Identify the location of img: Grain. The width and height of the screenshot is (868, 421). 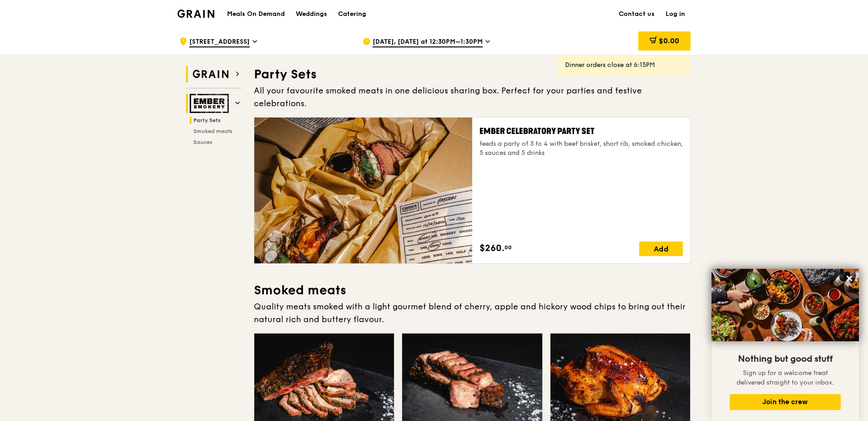
(196, 14).